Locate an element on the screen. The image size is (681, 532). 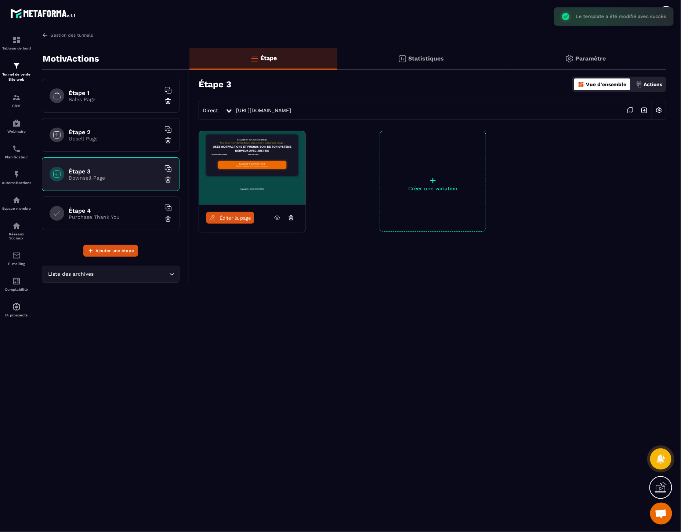
a: Gestion des tunnels is located at coordinates (67, 35).